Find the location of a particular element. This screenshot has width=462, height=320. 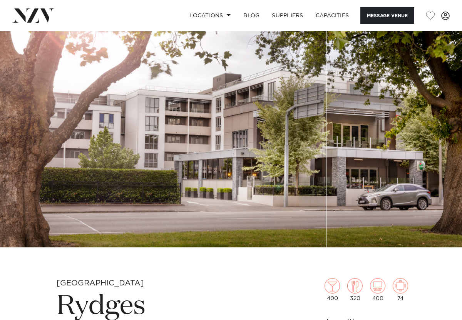

button: Message Venue is located at coordinates (387, 15).